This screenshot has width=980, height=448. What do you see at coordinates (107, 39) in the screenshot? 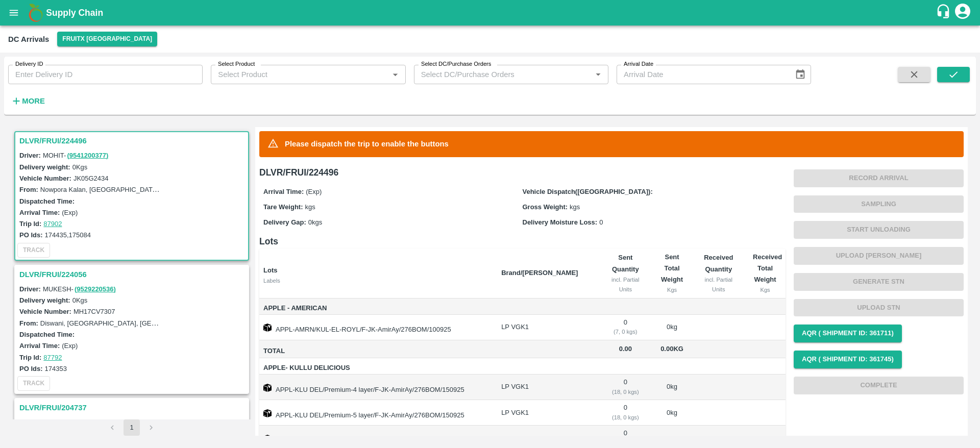
I see `button: Select DC` at bounding box center [107, 39].